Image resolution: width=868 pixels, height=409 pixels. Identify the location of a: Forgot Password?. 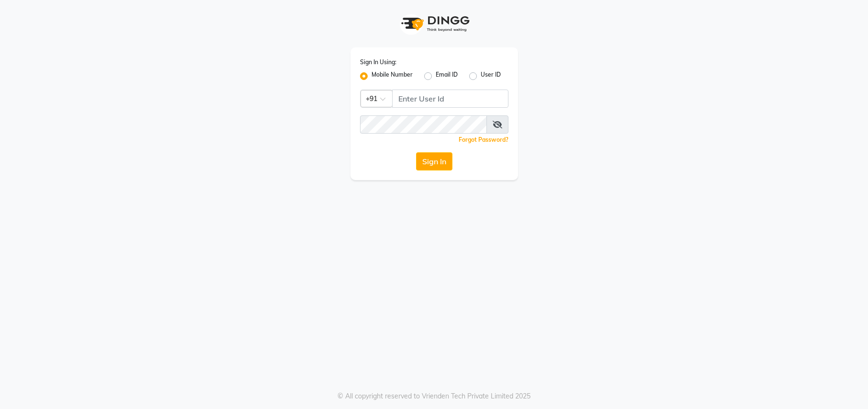
(484, 139).